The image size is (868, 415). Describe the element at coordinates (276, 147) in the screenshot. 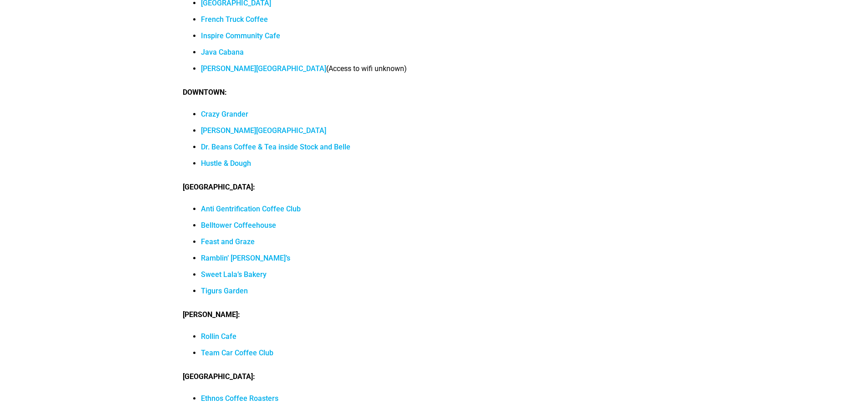

I see `a: Dr. Beans Coffee & Tea inside Stock and Belle` at that location.